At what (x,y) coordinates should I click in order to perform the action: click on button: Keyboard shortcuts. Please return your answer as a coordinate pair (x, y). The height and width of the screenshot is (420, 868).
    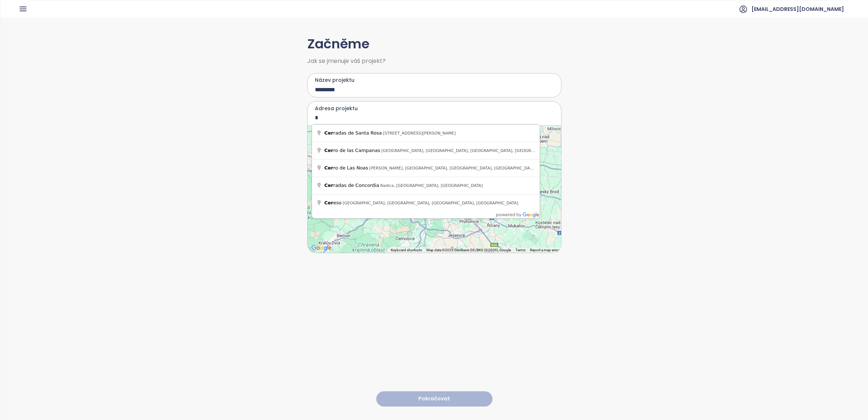
    Looking at the image, I should click on (407, 250).